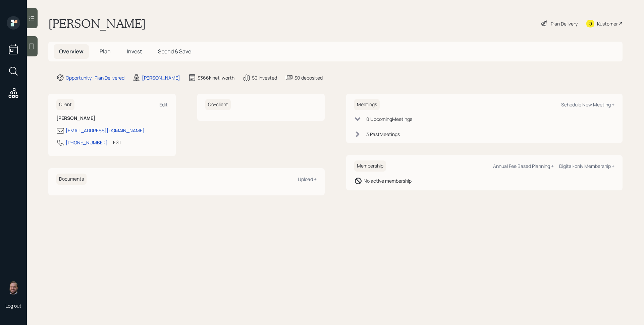 Image resolution: width=644 pixels, height=325 pixels. I want to click on span: Overview, so click(71, 52).